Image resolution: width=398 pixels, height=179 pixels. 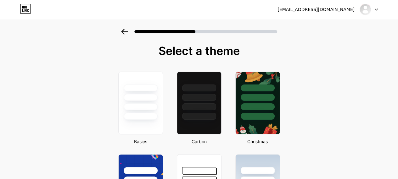 What do you see at coordinates (258, 142) in the screenshot?
I see `div: Christmas` at bounding box center [258, 142].